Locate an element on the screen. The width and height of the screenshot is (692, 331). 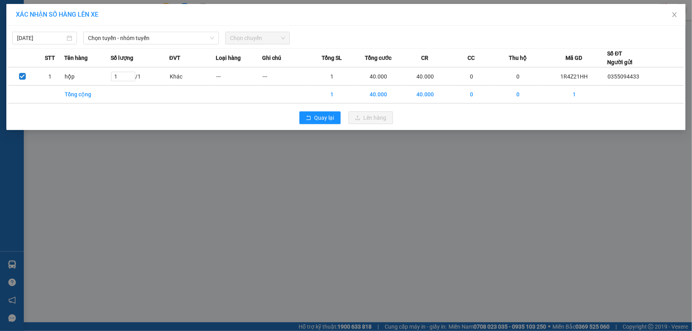
span: rollback is located at coordinates (309, 118).